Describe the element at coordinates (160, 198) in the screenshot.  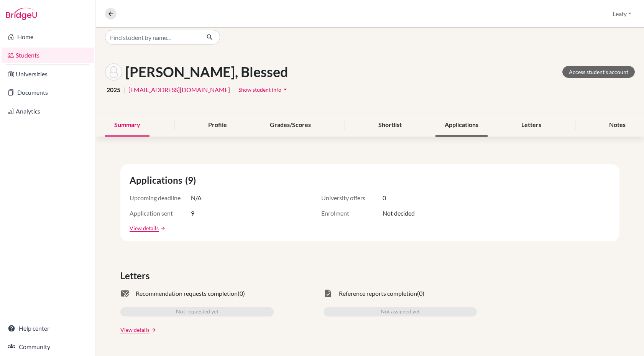
I see `span: Upcoming deadline` at that location.